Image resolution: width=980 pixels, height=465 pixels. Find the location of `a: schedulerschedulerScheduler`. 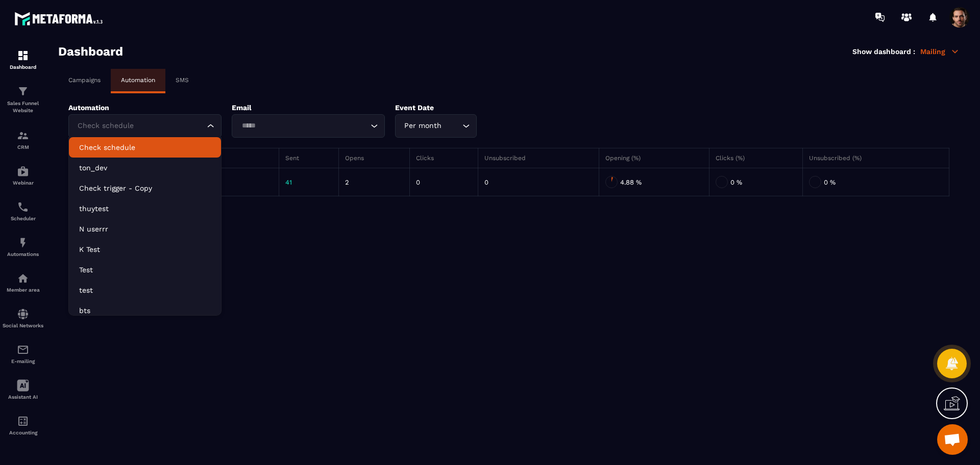

a: schedulerschedulerScheduler is located at coordinates (23, 211).